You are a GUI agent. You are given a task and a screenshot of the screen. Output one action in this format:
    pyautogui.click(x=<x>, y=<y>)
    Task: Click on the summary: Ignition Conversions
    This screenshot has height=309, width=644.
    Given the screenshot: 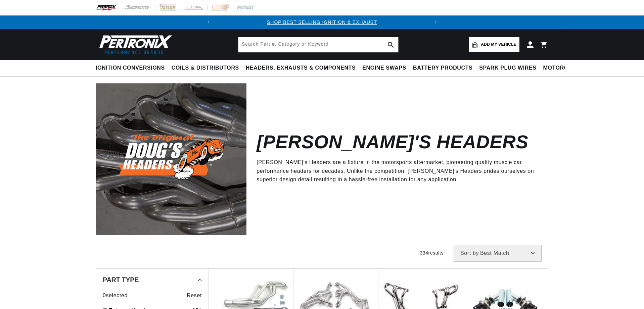 What is the action you would take?
    pyautogui.click(x=132, y=68)
    